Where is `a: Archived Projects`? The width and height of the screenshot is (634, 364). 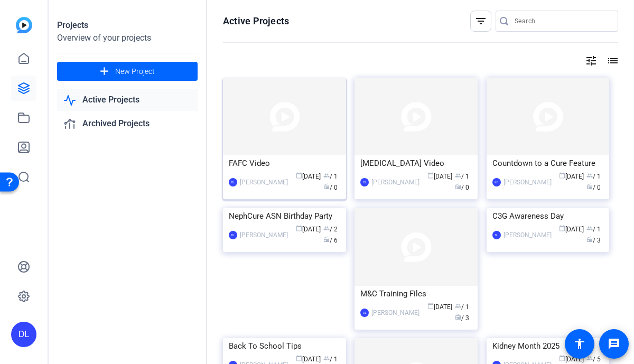 a: Archived Projects is located at coordinates (127, 124).